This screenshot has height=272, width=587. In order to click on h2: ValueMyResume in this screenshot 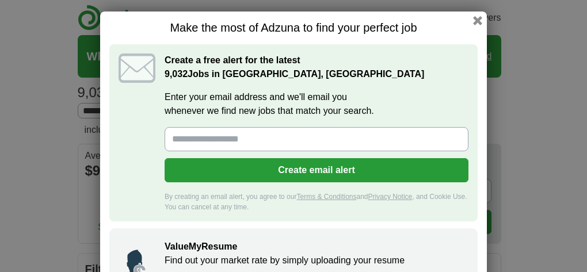, I will do `click(315, 247)`.